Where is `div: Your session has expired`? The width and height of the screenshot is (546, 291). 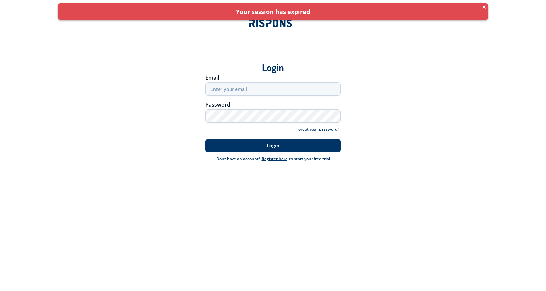 div: Your session has expired is located at coordinates (273, 12).